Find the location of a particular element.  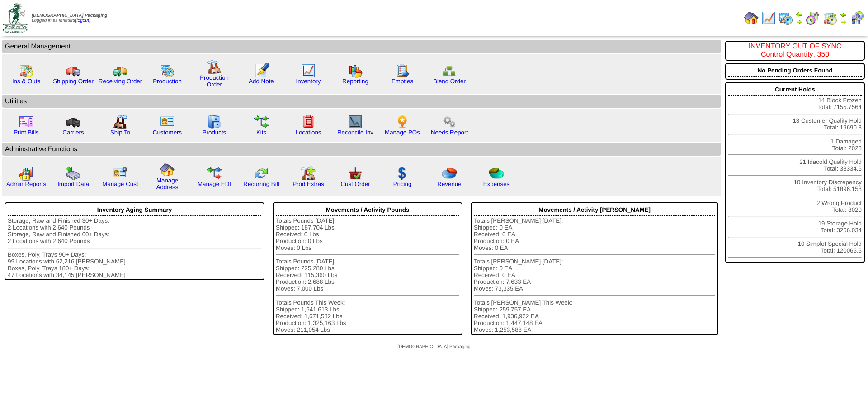

a: Ship To is located at coordinates (120, 132).